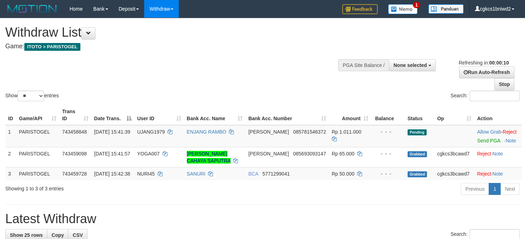 This screenshot has height=239, width=525. What do you see at coordinates (363, 65) in the screenshot?
I see `div: PGA Site Balance /` at bounding box center [363, 65].